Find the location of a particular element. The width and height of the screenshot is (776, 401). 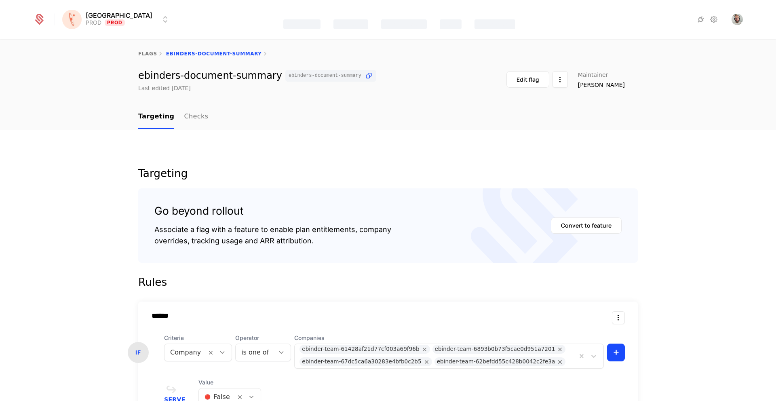

nav: Main is located at coordinates (388, 117).